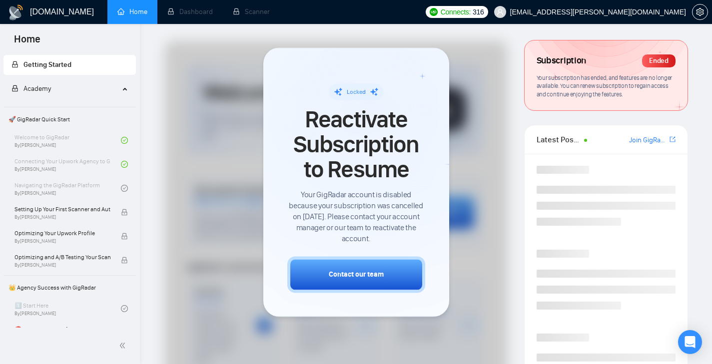 The width and height of the screenshot is (712, 364). Describe the element at coordinates (16, 12) in the screenshot. I see `img: logo` at that location.